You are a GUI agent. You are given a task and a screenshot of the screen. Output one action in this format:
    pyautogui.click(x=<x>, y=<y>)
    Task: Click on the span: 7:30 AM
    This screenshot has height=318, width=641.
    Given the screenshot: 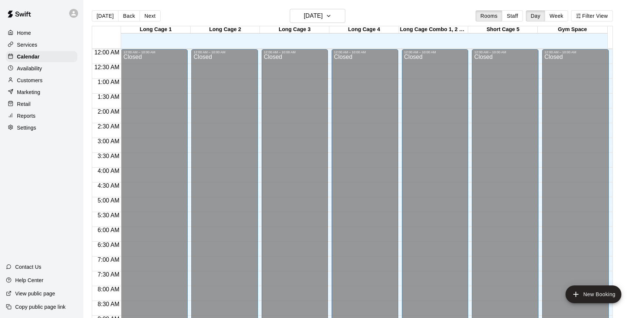 What is the action you would take?
    pyautogui.click(x=108, y=274)
    